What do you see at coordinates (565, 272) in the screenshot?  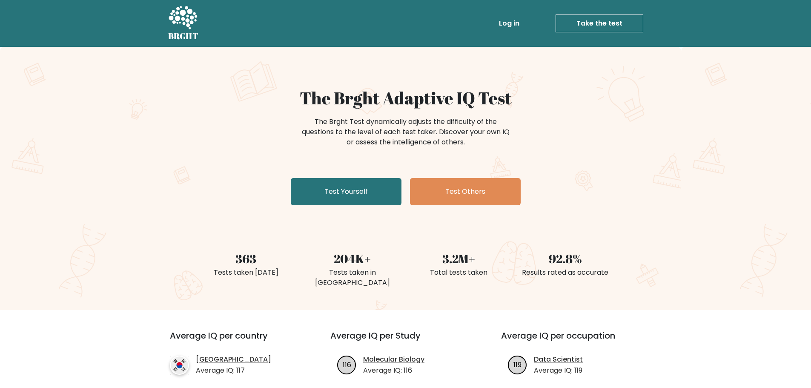 I see `div: Results rated as accurate` at bounding box center [565, 272].